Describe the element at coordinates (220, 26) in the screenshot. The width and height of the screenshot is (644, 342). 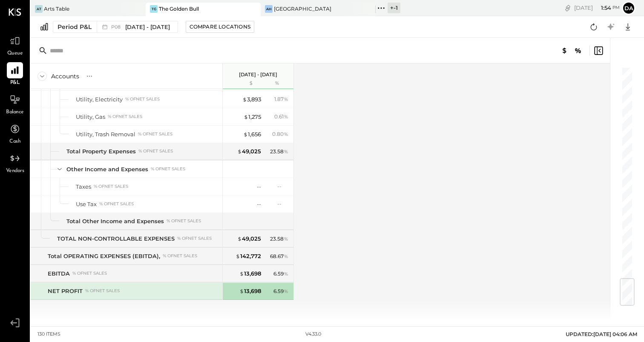
I see `div: Compare Locations` at that location.